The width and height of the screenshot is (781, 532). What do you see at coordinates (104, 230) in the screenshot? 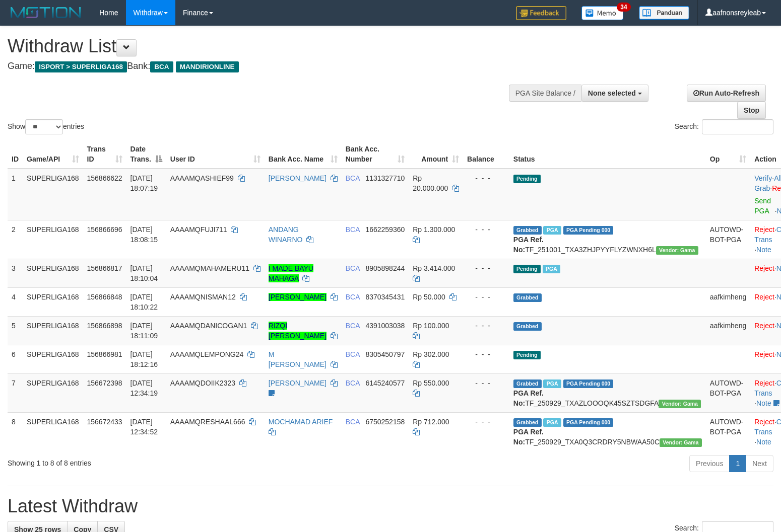
I see `span: 156866696` at bounding box center [104, 230].